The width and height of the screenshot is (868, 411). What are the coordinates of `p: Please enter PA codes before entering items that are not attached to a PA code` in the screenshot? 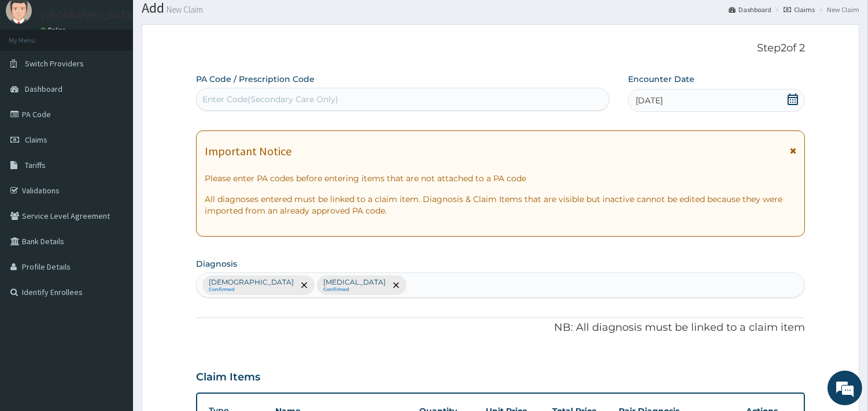 It's located at (500, 179).